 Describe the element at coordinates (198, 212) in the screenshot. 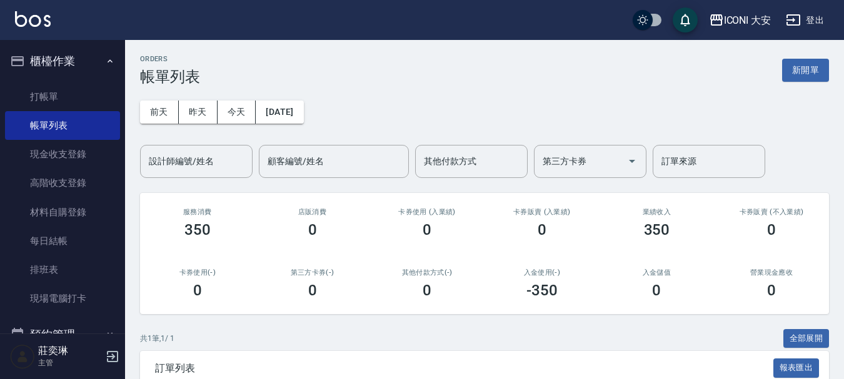

I see `h3: 服務消費` at that location.